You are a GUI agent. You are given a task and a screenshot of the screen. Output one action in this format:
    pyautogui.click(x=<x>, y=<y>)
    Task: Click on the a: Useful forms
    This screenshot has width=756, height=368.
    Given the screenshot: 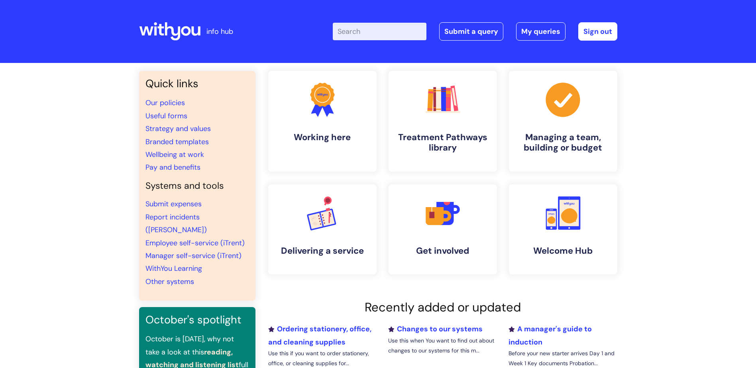 What is the action you would take?
    pyautogui.click(x=166, y=116)
    